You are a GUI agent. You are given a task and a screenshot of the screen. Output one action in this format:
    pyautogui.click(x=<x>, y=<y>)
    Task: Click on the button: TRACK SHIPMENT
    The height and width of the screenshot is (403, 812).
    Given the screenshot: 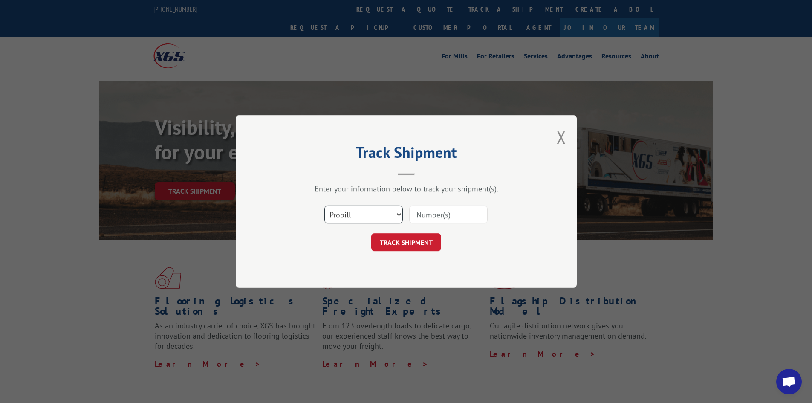 What is the action you would take?
    pyautogui.click(x=406, y=242)
    